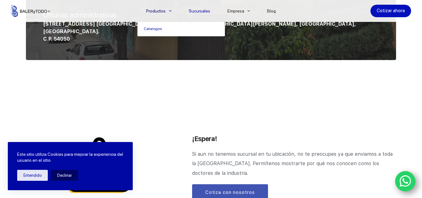 This screenshot has height=198, width=422. Describe the element at coordinates (391, 11) in the screenshot. I see `a: Cotizar ahora` at that location.